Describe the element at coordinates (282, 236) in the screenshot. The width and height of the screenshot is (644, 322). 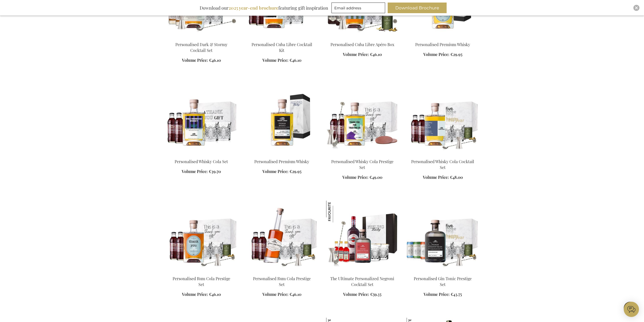
I see `img: Personalized Rum Cola Prestige Set` at that location.